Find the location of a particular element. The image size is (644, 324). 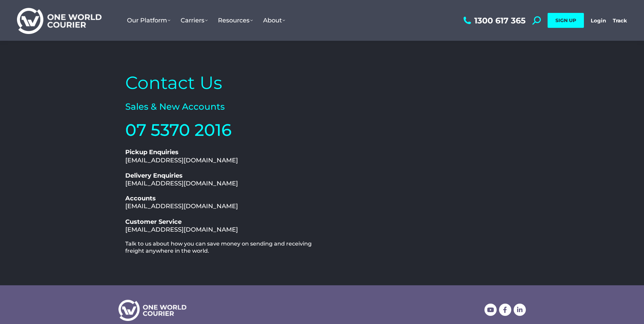

a: Login is located at coordinates (599, 21).